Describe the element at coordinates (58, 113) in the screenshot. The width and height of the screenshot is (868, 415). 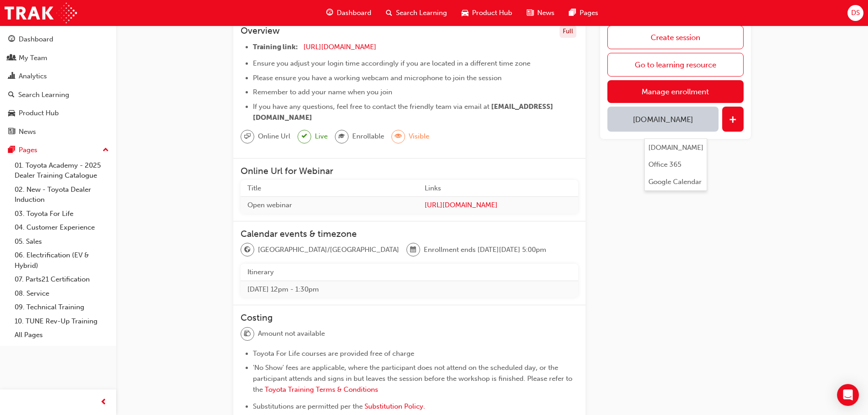
I see `a: Product Hub` at that location.